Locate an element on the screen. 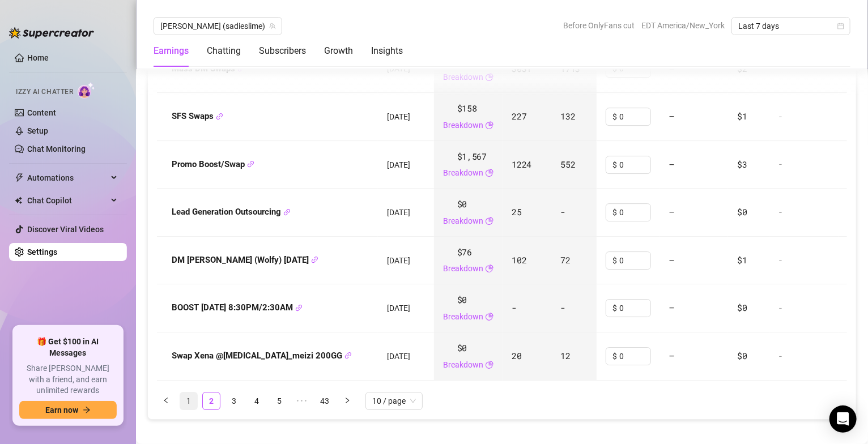 This screenshot has width=868, height=444. li: Previous Page is located at coordinates (166, 401).